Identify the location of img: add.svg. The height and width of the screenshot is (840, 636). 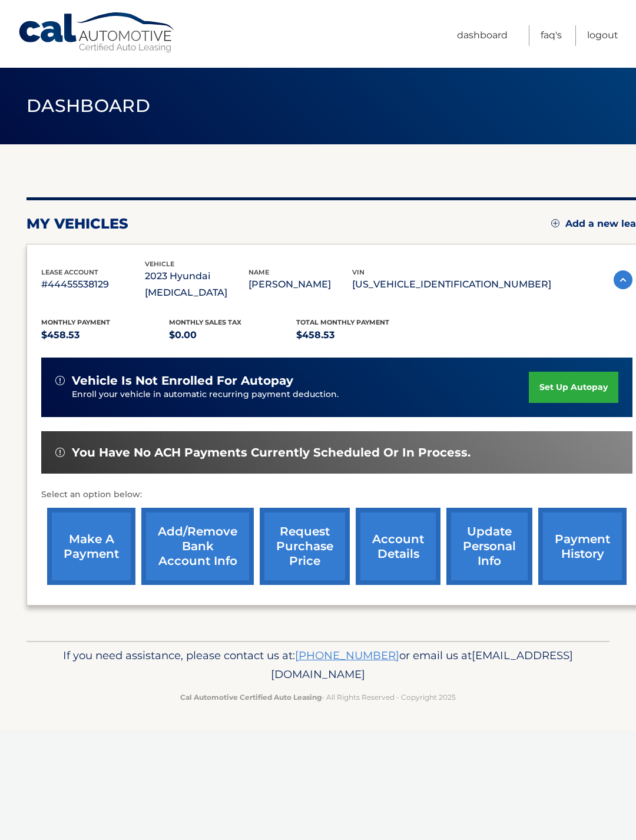
(555, 223).